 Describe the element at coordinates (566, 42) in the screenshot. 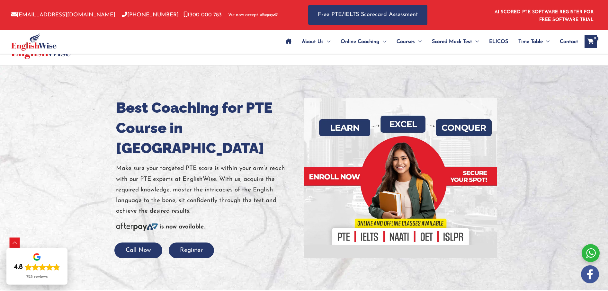

I see `a: Contact` at that location.